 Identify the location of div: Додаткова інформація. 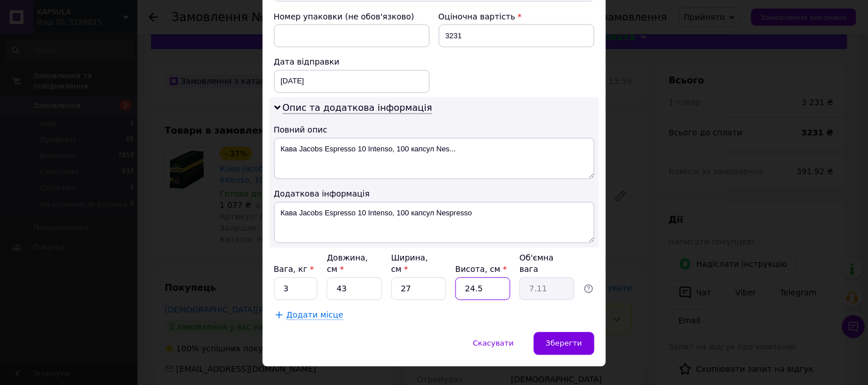
(434, 195).